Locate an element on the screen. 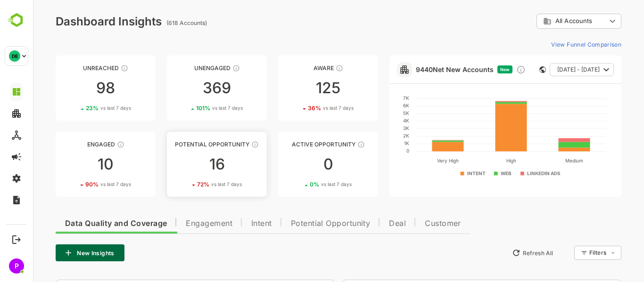 This screenshot has height=282, width=644. div: Dashboard Insights is located at coordinates (75, 21).